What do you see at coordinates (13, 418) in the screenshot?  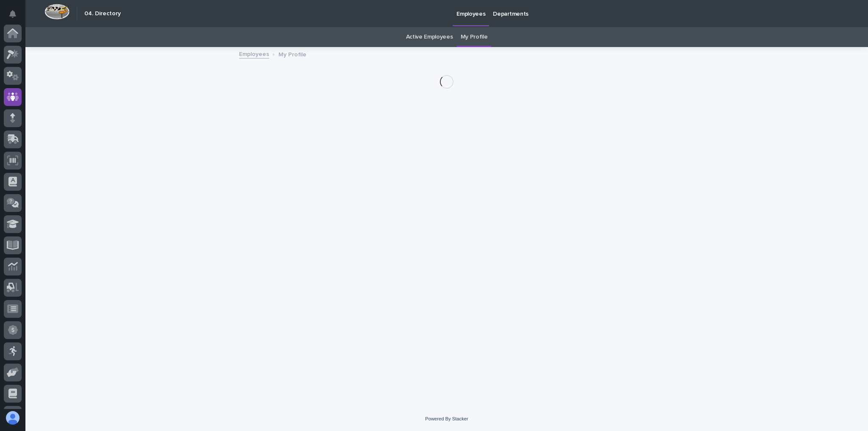 I see `button: users-avatar` at bounding box center [13, 418].